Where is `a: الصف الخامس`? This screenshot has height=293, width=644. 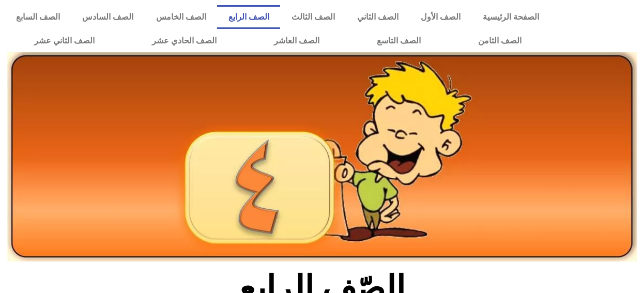
a: الصف الخامس is located at coordinates (181, 17).